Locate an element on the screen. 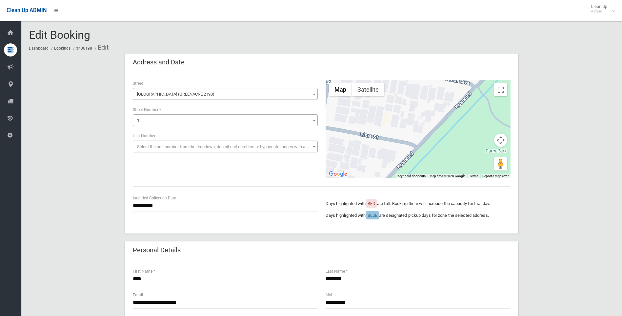  p: Days highlighted with are full. Booking them will increase the capacity for that day. is located at coordinates (418, 203).